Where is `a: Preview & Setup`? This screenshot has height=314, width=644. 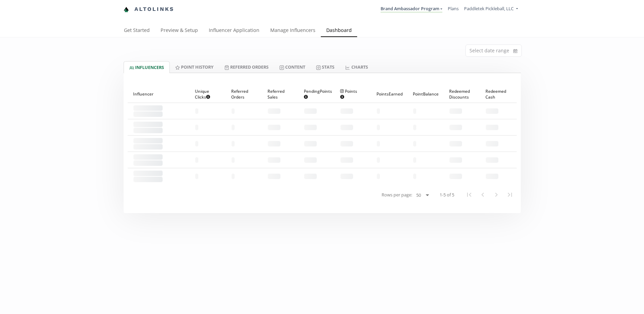 a: Preview & Setup is located at coordinates (179, 31).